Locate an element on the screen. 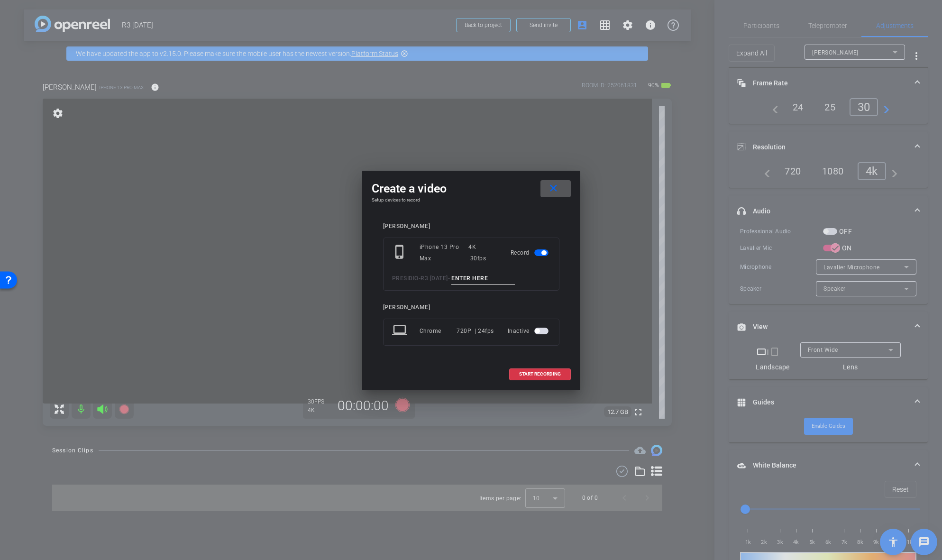 This screenshot has width=942, height=560. div: iPhone 13 Pro Max is located at coordinates (445, 253).